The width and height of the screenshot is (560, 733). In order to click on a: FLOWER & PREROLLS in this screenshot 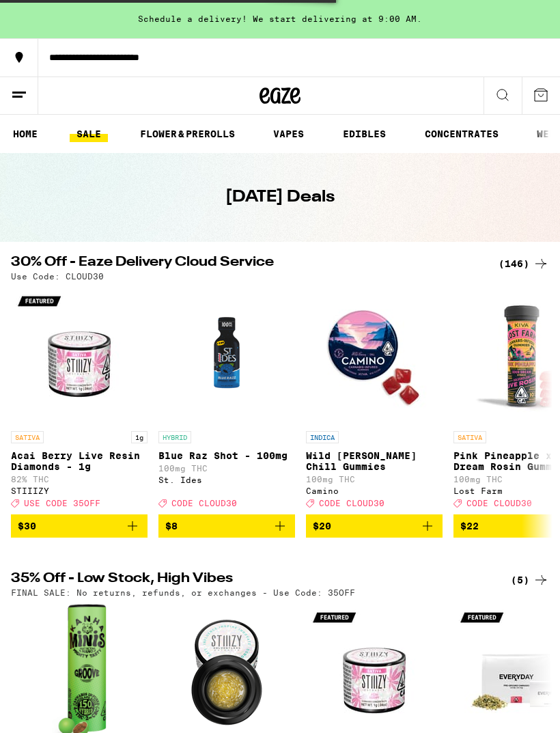, I will do `click(187, 134)`.